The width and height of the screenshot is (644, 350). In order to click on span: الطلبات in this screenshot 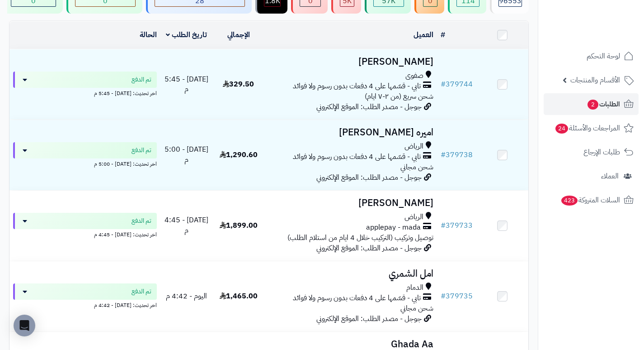, I will do `click(603, 104)`.